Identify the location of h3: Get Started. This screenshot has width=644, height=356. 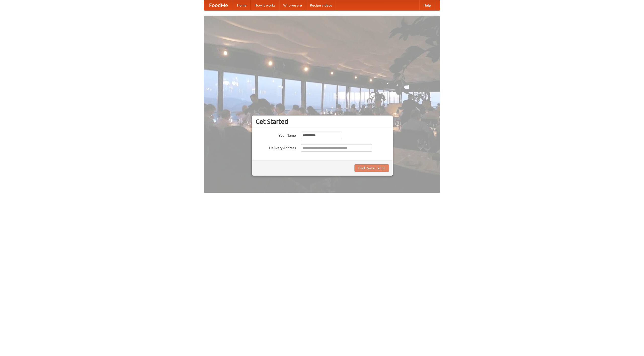
(322, 122).